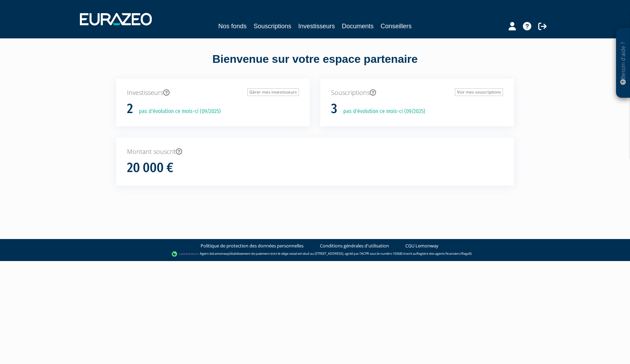  What do you see at coordinates (272, 27) in the screenshot?
I see `a: Souscriptions` at bounding box center [272, 27].